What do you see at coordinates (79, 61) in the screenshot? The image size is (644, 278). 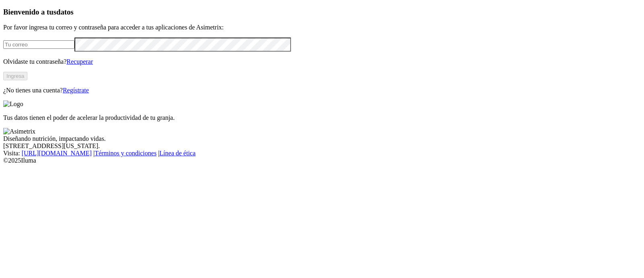 I see `a: Recuperar` at bounding box center [79, 61].